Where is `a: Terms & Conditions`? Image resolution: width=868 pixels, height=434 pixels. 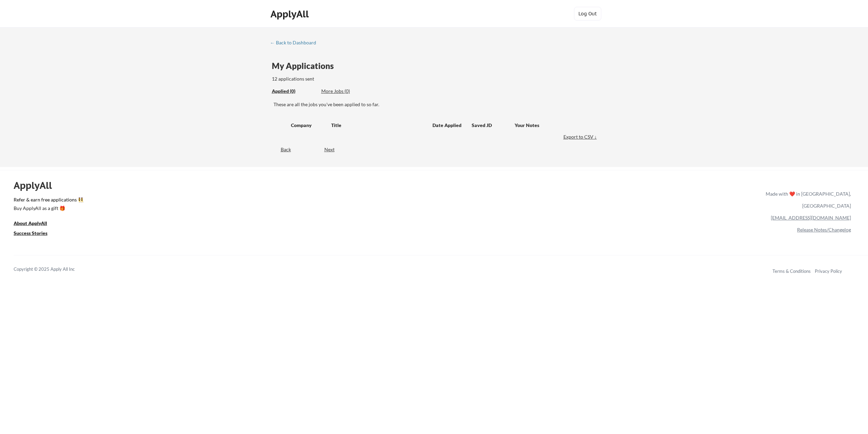 a: Terms & Conditions is located at coordinates (791, 271).